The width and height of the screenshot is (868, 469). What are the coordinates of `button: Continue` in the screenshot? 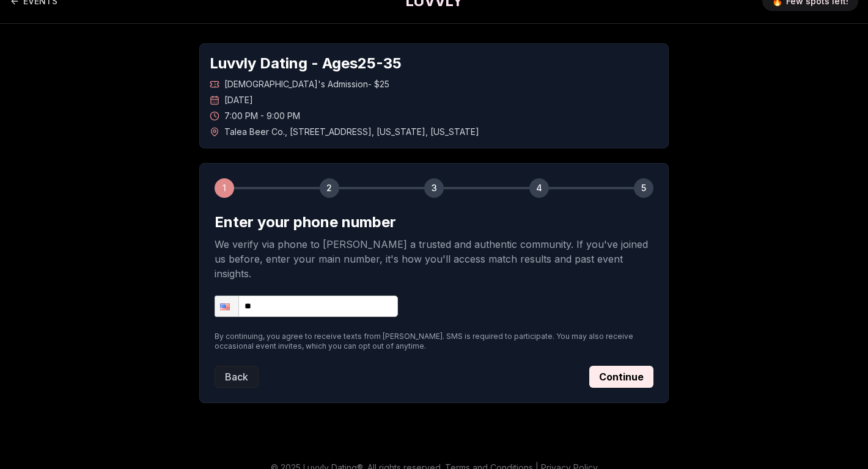 It's located at (620, 377).